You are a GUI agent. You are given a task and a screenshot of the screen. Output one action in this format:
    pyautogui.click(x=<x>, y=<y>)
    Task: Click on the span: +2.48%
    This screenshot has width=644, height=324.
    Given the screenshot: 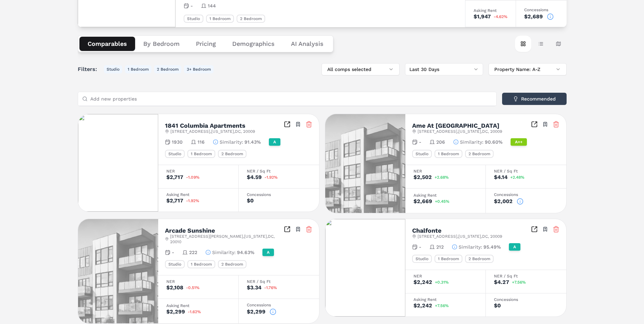 What is the action you would take?
    pyautogui.click(x=517, y=177)
    